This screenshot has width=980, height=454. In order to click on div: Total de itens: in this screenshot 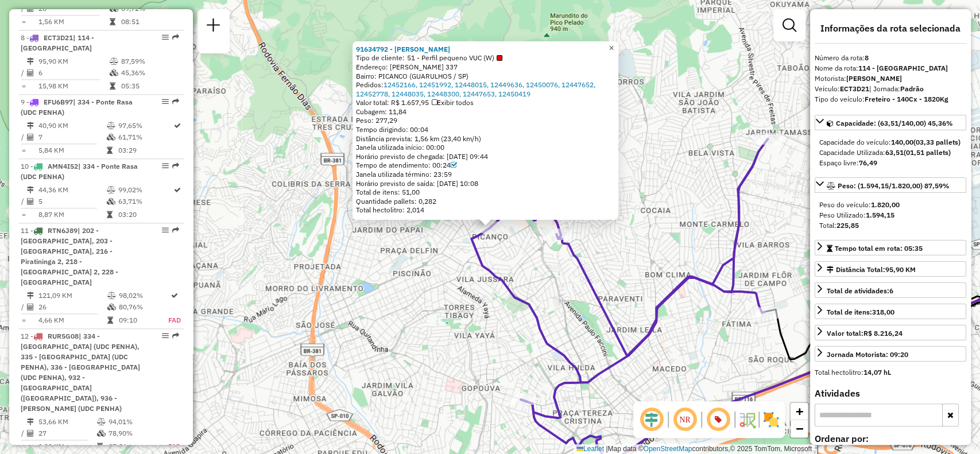, I will do `click(861, 312)`.